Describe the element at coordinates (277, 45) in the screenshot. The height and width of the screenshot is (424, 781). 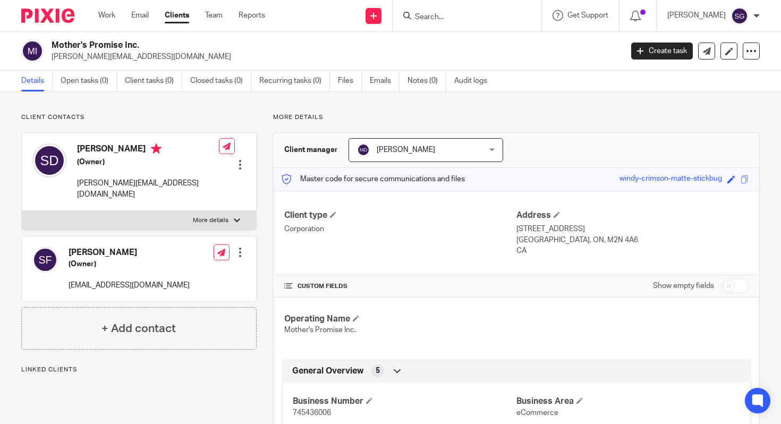
I see `h2: Mother's Promise Inc.` at that location.